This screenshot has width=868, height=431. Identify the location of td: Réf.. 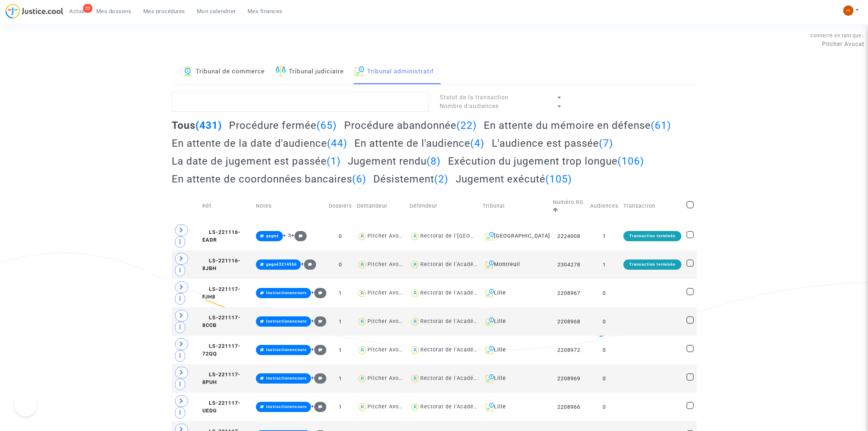
(226, 206).